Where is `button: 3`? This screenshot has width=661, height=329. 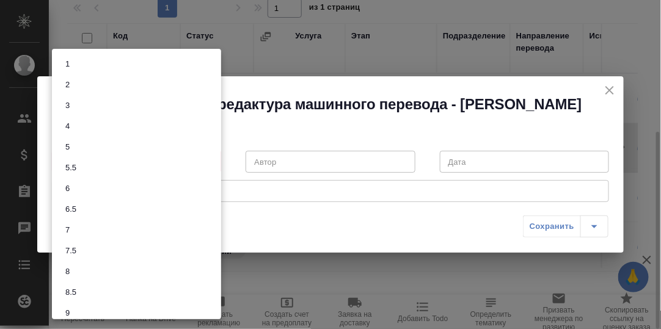
button: 3 is located at coordinates (67, 106).